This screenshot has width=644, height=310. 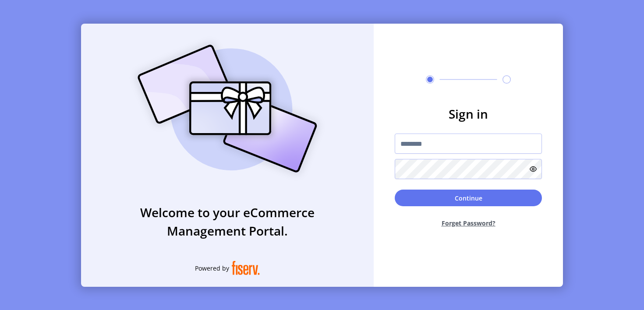 I want to click on span: Powered by, so click(x=212, y=269).